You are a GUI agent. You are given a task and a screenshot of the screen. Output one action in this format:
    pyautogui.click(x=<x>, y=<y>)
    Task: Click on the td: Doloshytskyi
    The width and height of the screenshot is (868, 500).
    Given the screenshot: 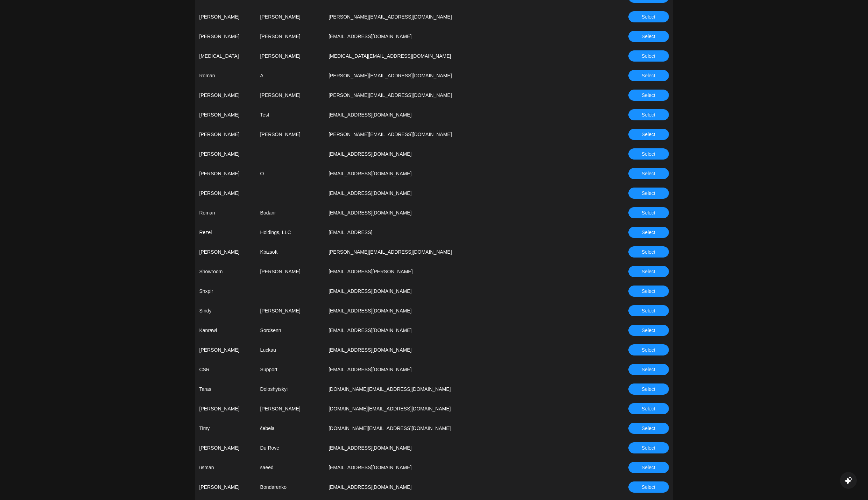 What is the action you would take?
    pyautogui.click(x=290, y=389)
    